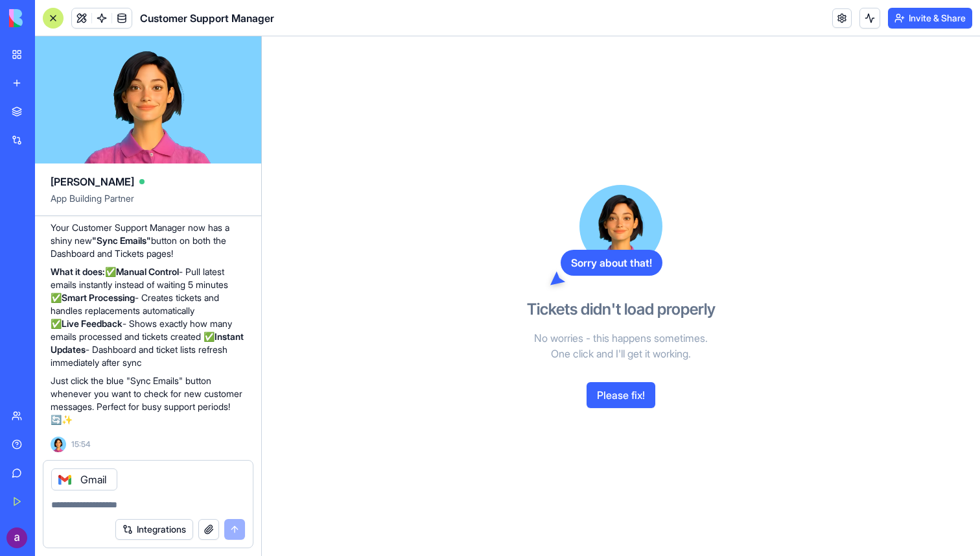 This screenshot has height=556, width=980. Describe the element at coordinates (611, 263) in the screenshot. I see `div: Sorry about that!` at that location.